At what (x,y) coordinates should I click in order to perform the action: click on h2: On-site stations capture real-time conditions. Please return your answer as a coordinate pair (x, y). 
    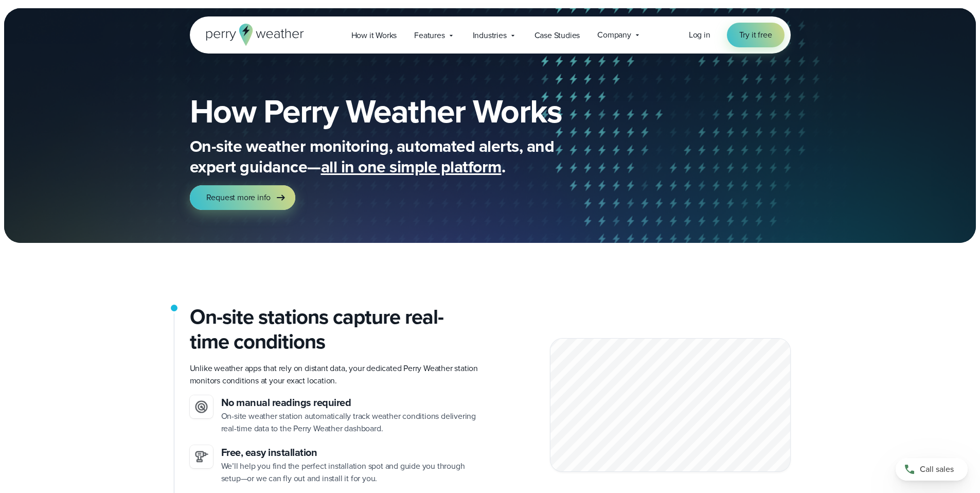
    Looking at the image, I should click on (336, 330).